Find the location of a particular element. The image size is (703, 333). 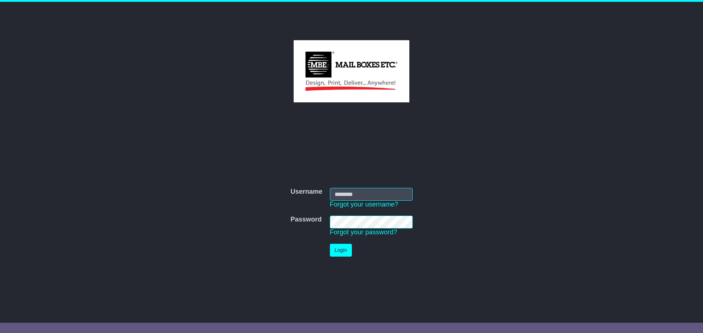

img: MBE Australia is located at coordinates (351, 71).